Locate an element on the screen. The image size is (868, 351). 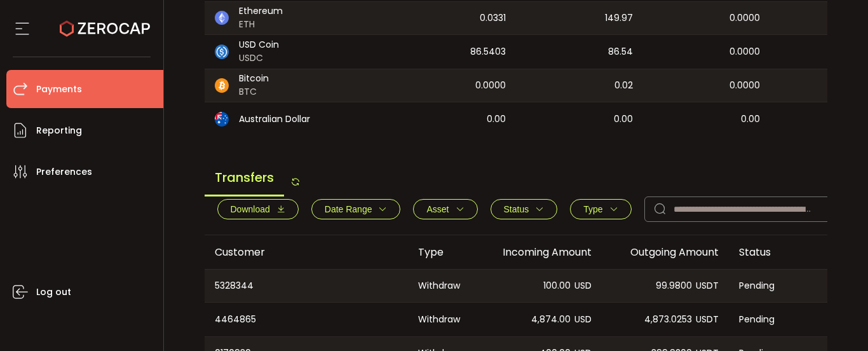
div: Type is located at coordinates (441, 251).